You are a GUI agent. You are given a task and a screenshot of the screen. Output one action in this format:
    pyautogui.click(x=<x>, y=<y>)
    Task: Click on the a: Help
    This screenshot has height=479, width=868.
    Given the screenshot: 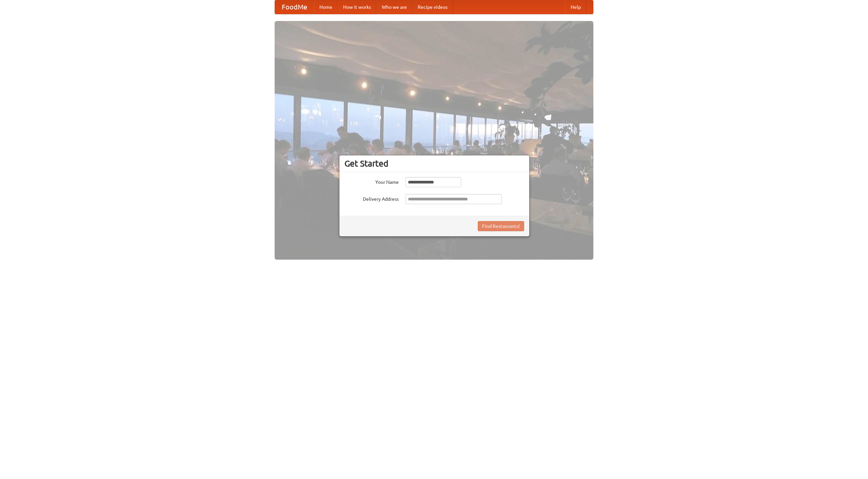 What is the action you would take?
    pyautogui.click(x=575, y=7)
    